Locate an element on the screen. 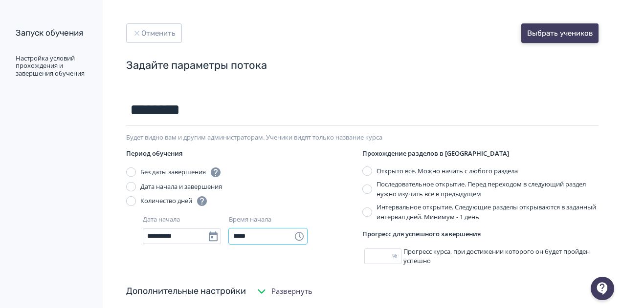  button: Отменить is located at coordinates (154, 33).